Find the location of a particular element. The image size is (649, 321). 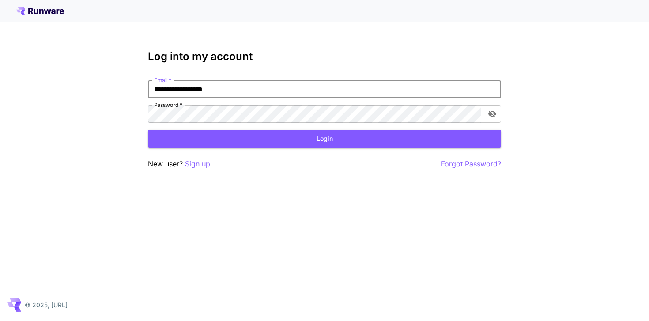

p: Sign up is located at coordinates (197, 164).